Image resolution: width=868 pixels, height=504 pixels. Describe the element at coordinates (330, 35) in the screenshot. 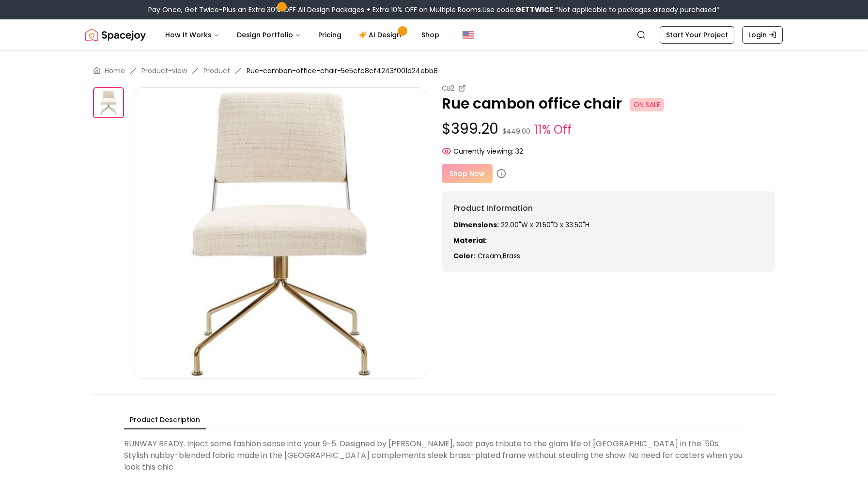

I see `a: Pricing` at that location.